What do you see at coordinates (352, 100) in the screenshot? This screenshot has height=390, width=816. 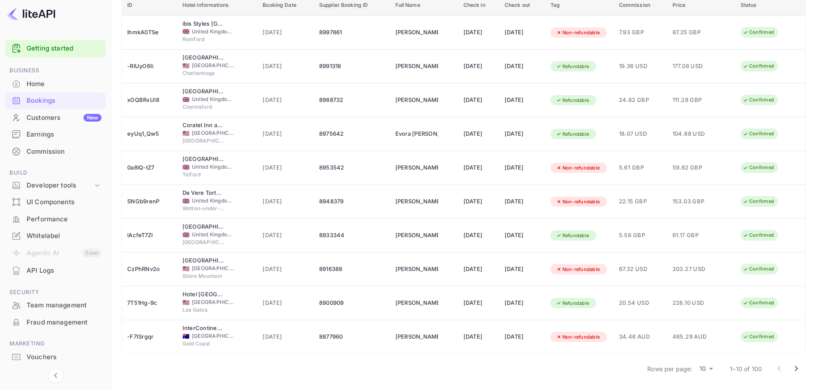 I see `div: 8988732` at bounding box center [352, 100].